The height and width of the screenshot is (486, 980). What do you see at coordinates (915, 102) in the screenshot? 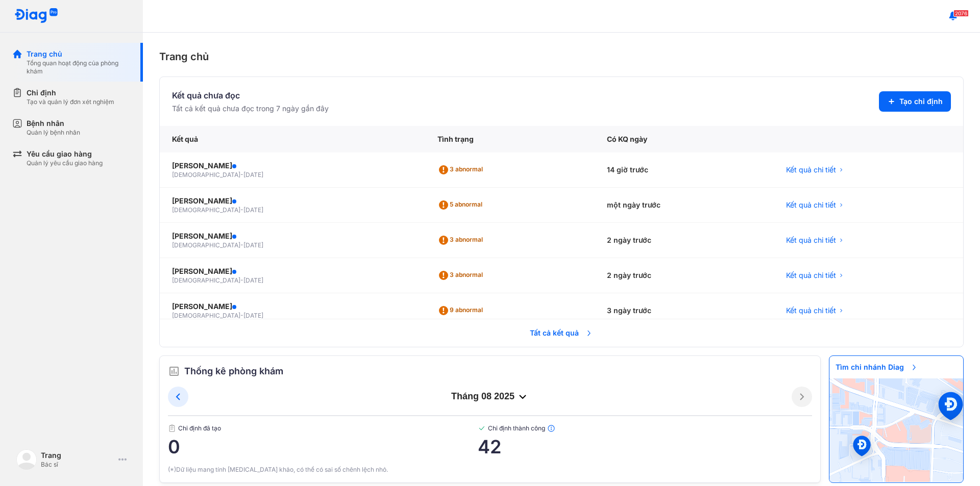
I see `button: Tạo chỉ định` at bounding box center [915, 102].